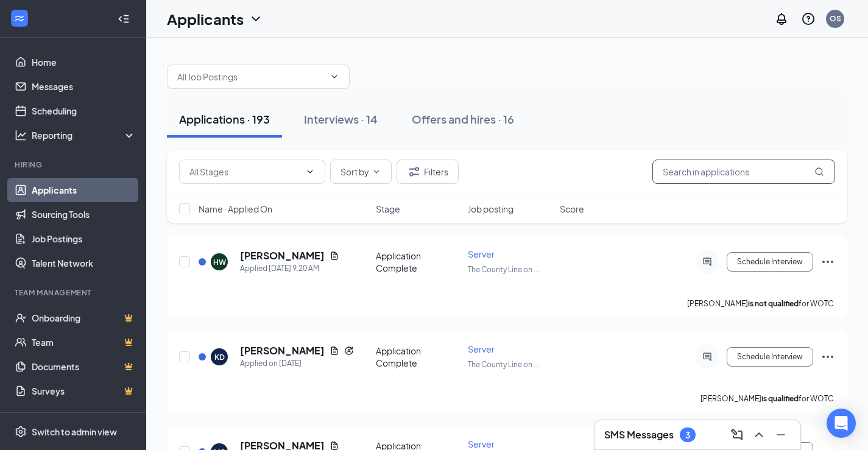 The height and width of the screenshot is (450, 868). What do you see at coordinates (759, 435) in the screenshot?
I see `svg: ChevronUp` at bounding box center [759, 435].